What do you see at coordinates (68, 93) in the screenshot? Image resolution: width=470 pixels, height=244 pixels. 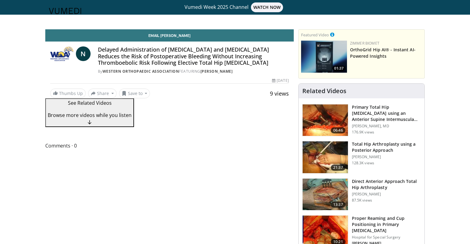 I see `a: Thumbs Up` at bounding box center [68, 93].